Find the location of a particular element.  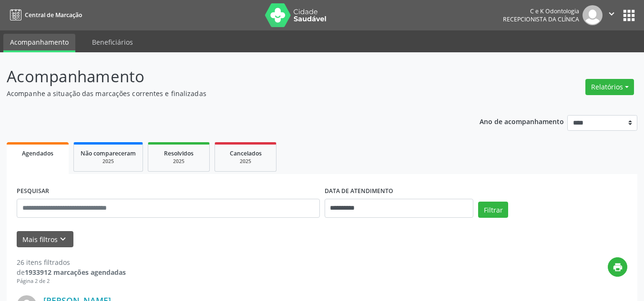

div: Página 2 de 2 is located at coordinates (71, 281).